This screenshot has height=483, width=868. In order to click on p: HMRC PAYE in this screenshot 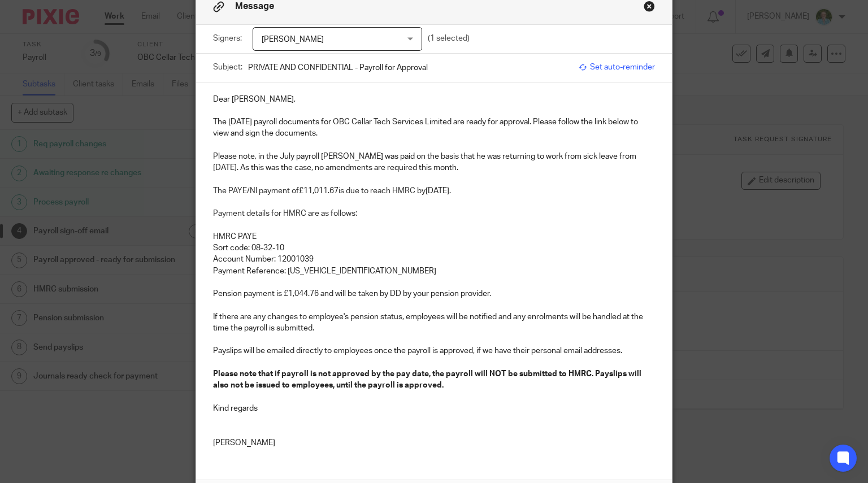, I will do `click(434, 236)`.